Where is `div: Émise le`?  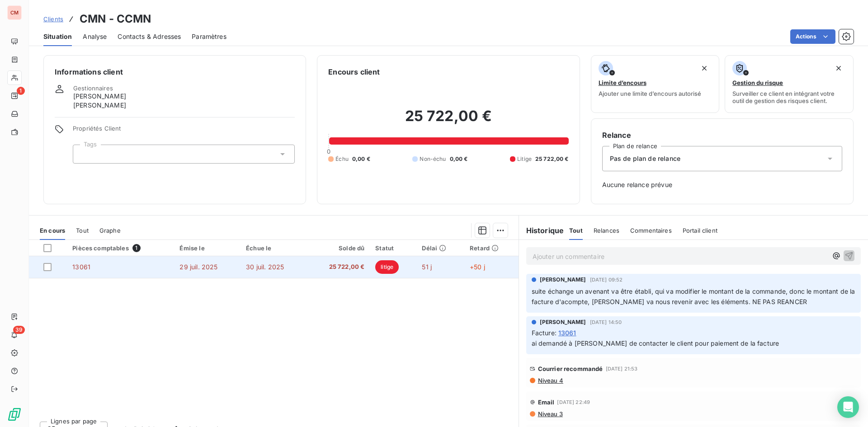 div: Émise le is located at coordinates (207, 248).